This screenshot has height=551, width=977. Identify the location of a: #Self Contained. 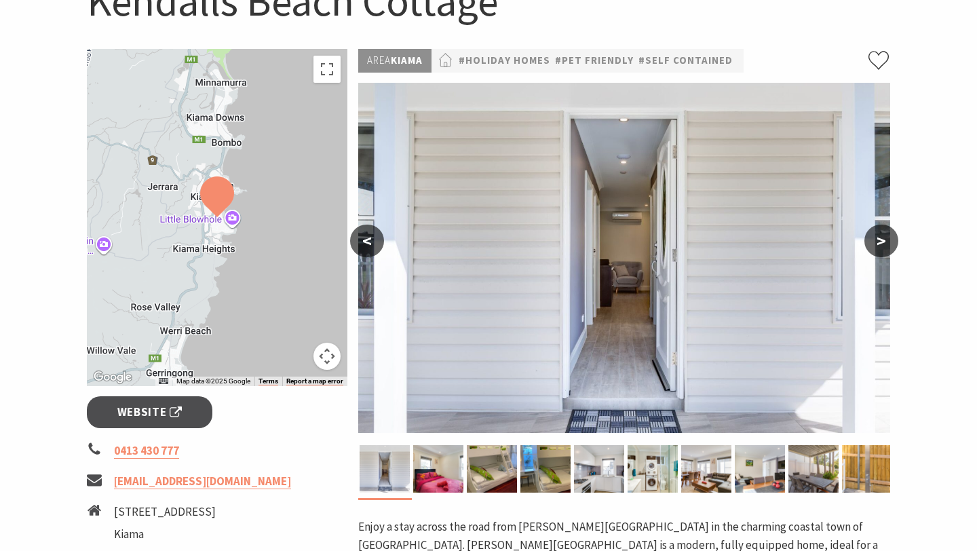
(685, 60).